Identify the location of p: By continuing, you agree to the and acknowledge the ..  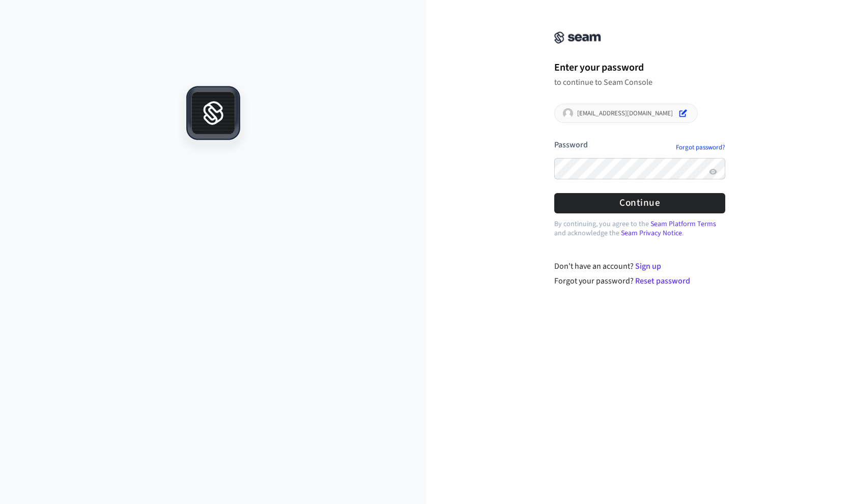
(640, 229).